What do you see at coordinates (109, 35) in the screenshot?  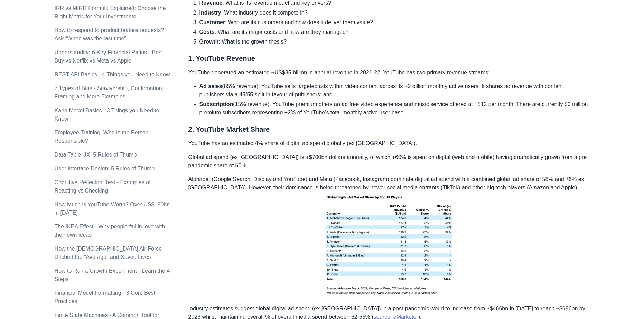 I see `a: How to respond to product feature requests? Ask “When was the last time”` at bounding box center [109, 35].